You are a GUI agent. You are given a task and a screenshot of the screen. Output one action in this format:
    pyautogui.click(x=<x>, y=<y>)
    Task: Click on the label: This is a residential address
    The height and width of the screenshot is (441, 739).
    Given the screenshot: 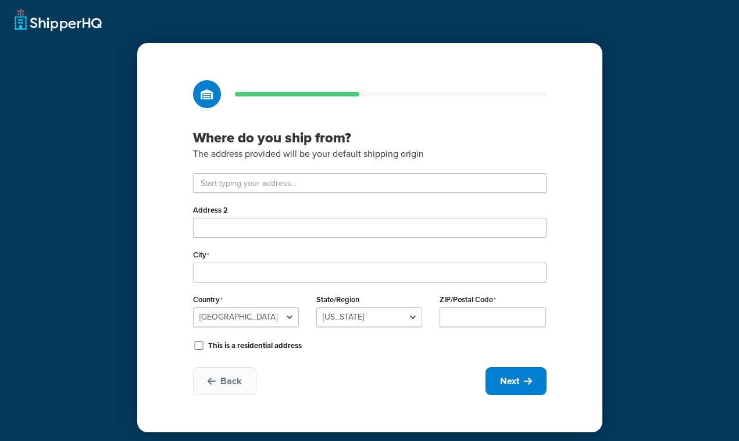 What is the action you would take?
    pyautogui.click(x=255, y=346)
    